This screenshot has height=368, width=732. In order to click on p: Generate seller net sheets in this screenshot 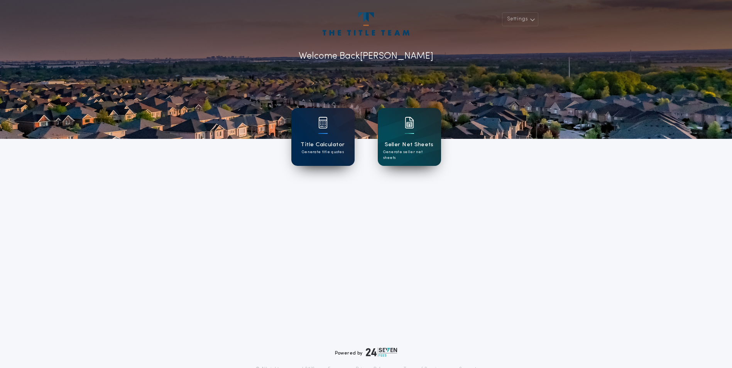, I will do `click(409, 155)`.